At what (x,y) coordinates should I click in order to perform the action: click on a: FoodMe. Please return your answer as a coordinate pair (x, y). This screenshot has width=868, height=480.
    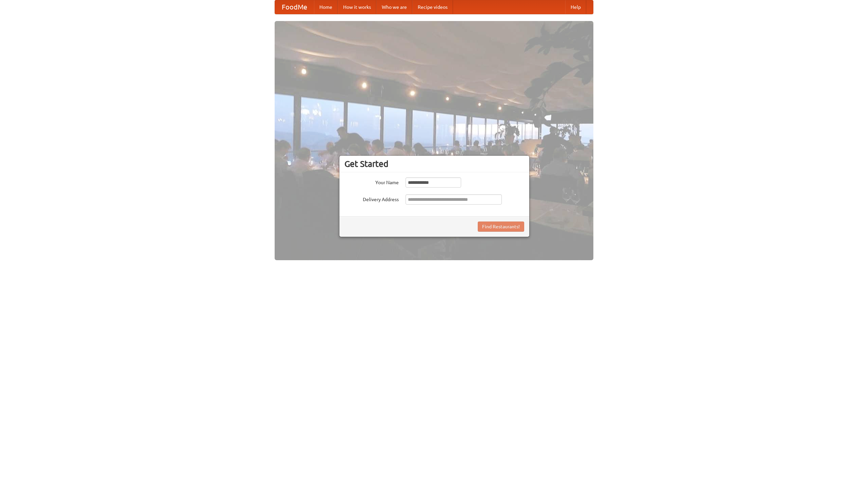
    Looking at the image, I should click on (294, 7).